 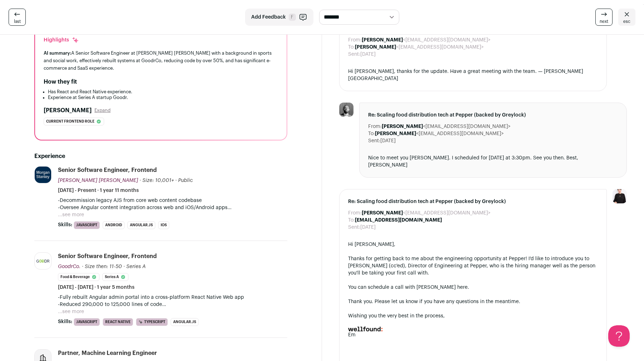 I want to click on span: Current frontend role, so click(x=70, y=121).